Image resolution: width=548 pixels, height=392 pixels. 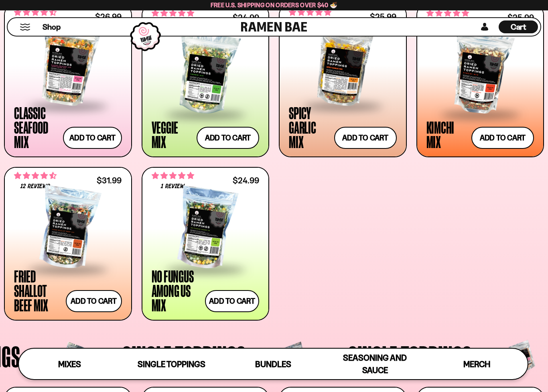 I want to click on div: Kimchi Mix, so click(x=447, y=134).